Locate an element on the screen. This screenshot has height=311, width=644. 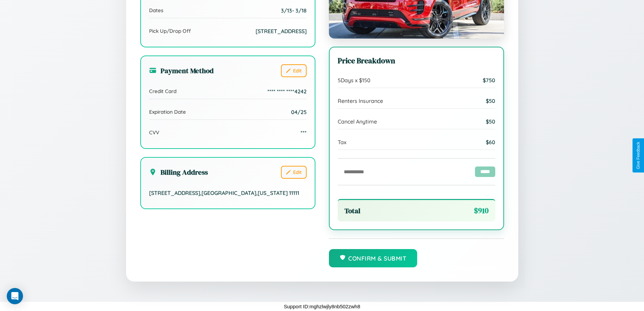
span: Expiration Date is located at coordinates (167, 112).